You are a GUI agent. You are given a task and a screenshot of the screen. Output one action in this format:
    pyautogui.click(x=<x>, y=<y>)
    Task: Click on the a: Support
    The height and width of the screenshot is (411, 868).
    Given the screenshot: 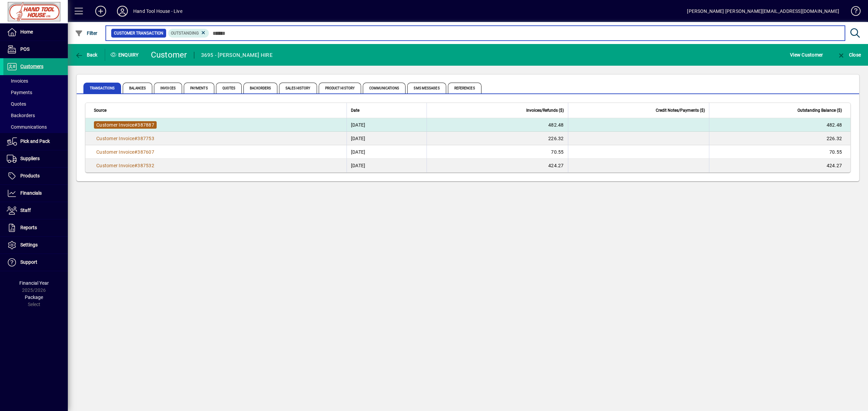 What is the action you would take?
    pyautogui.click(x=36, y=263)
    